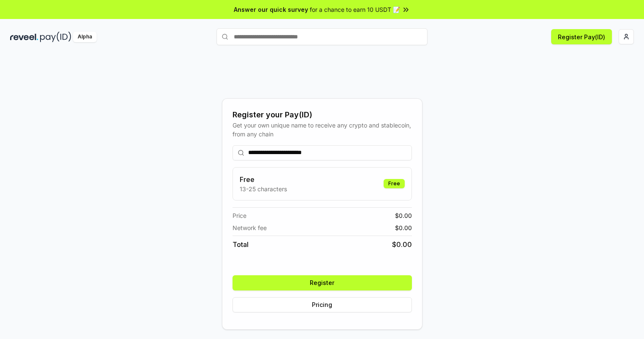 This screenshot has width=644, height=339. I want to click on div: Get your own unique name to receive any crypto and stablecoin, from any chain, so click(322, 129).